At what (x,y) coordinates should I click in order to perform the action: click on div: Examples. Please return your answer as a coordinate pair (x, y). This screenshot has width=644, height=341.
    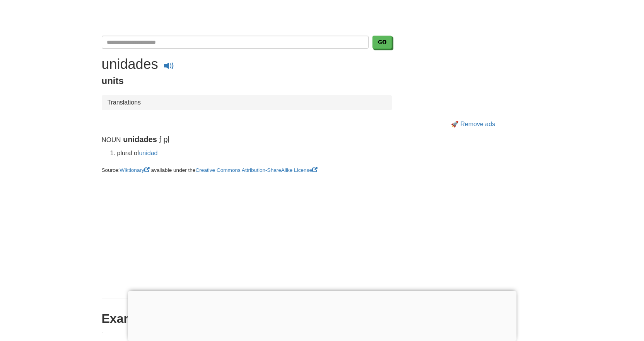
    Looking at the image, I should click on (247, 320).